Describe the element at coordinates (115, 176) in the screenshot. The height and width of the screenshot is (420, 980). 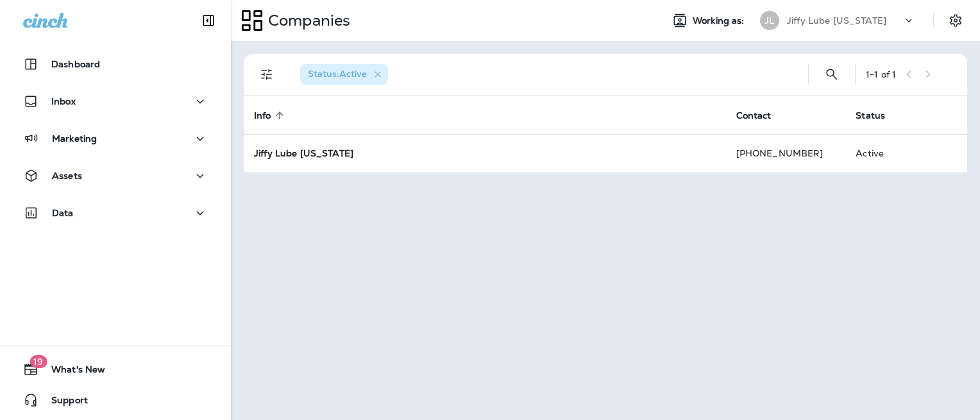
I see `button: Assets` at that location.